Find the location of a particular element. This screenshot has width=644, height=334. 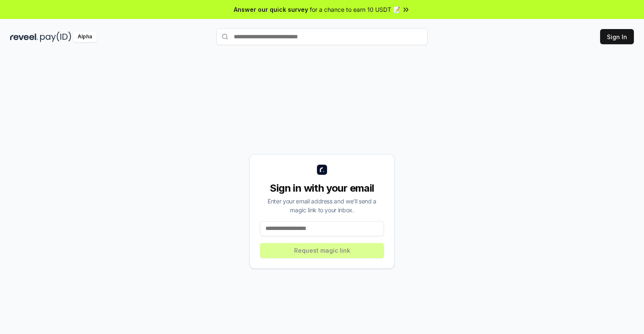

img: logo_small is located at coordinates (322, 170).